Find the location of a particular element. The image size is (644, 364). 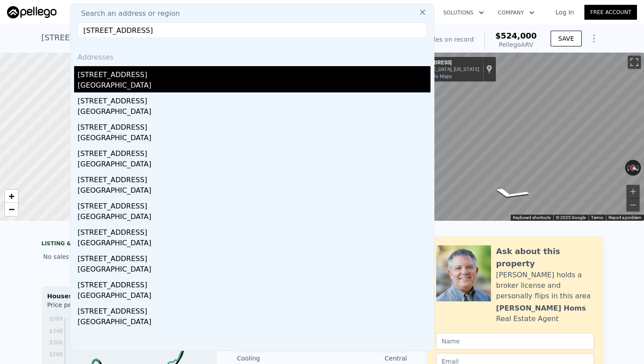

a: Zoom out is located at coordinates (12, 209).